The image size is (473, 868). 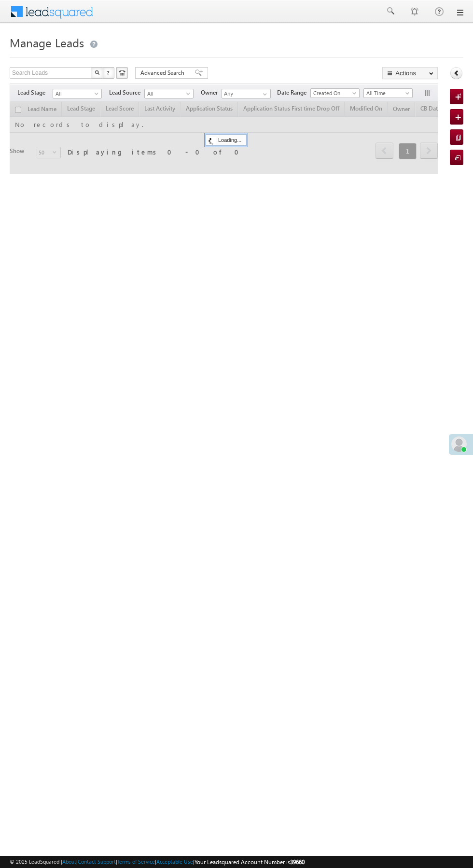 What do you see at coordinates (47, 43) in the screenshot?
I see `span: Manage Leads` at bounding box center [47, 43].